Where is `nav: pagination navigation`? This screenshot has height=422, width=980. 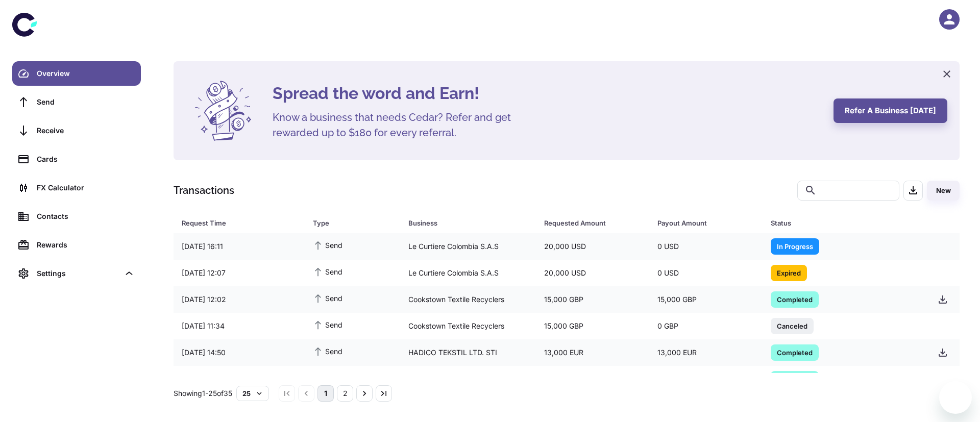 nav: pagination navigation is located at coordinates (335, 394).